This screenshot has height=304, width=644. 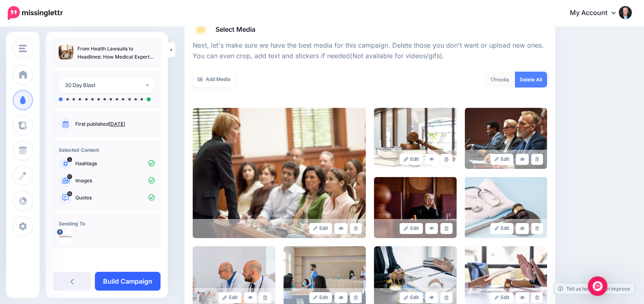 I want to click on a: Select Media, so click(x=370, y=30).